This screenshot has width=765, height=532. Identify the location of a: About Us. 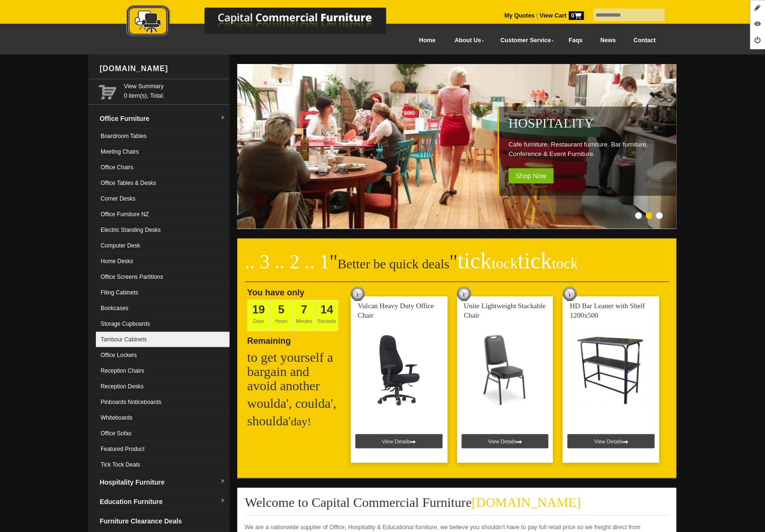
(467, 40).